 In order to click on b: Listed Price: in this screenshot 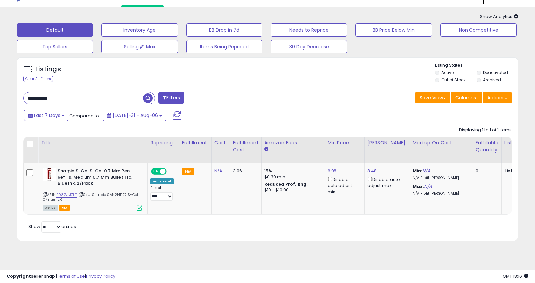, I will do `click(519, 170)`.